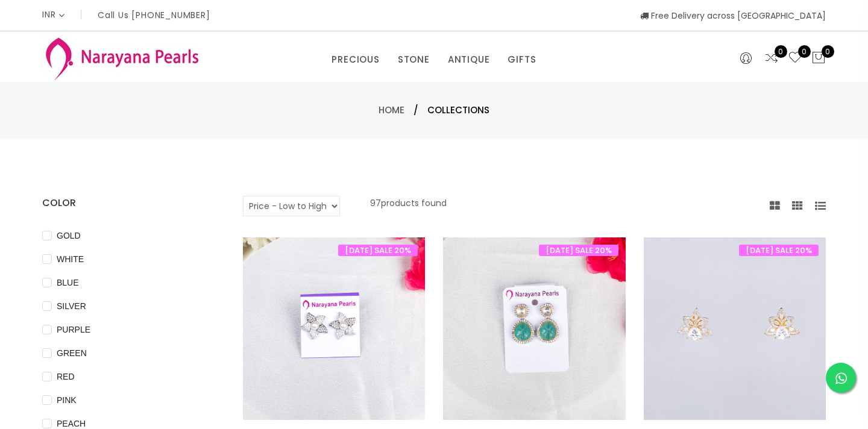  Describe the element at coordinates (69, 235) in the screenshot. I see `span: GOLD` at that location.